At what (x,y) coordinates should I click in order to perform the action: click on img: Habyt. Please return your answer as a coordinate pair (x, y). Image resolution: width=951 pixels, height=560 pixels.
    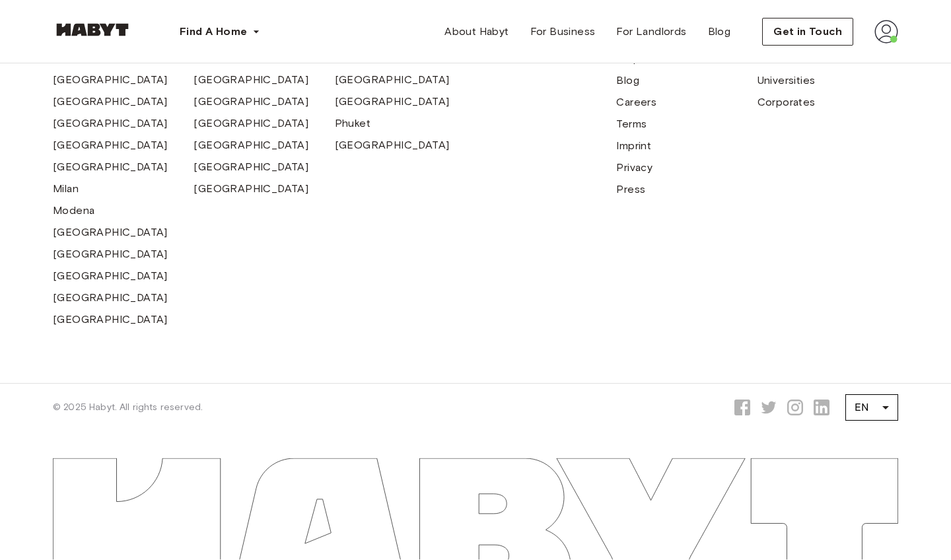
    Looking at the image, I should click on (92, 29).